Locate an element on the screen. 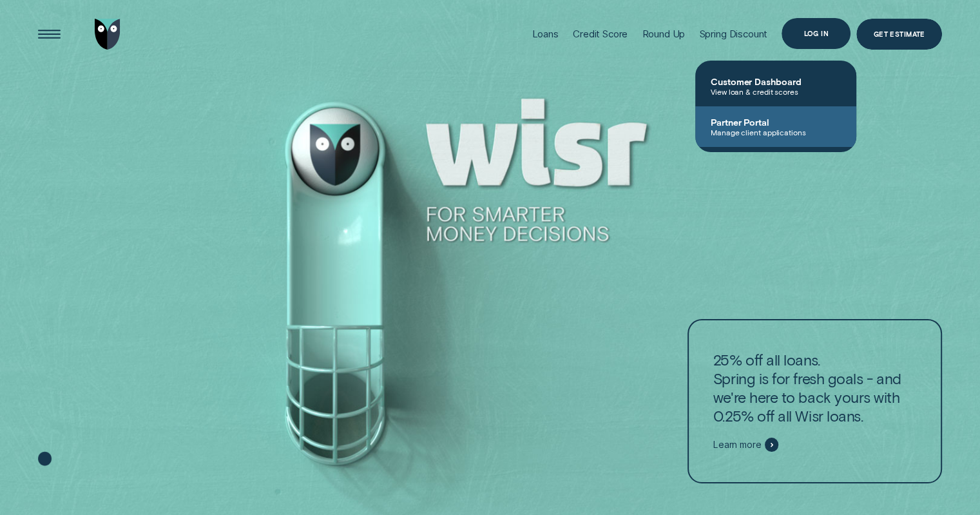  button: Log in is located at coordinates (816, 34).